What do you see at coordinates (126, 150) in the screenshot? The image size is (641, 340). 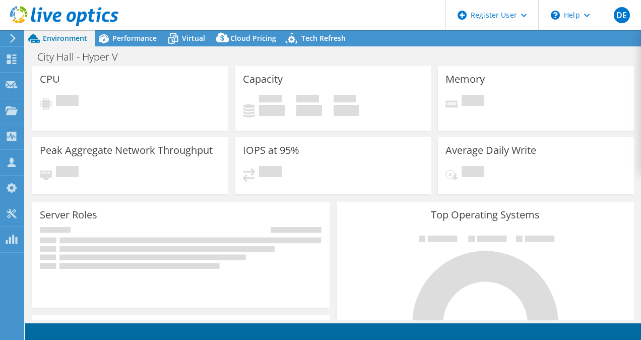 I see `h3: Peak Aggregate Network Throughput` at bounding box center [126, 150].